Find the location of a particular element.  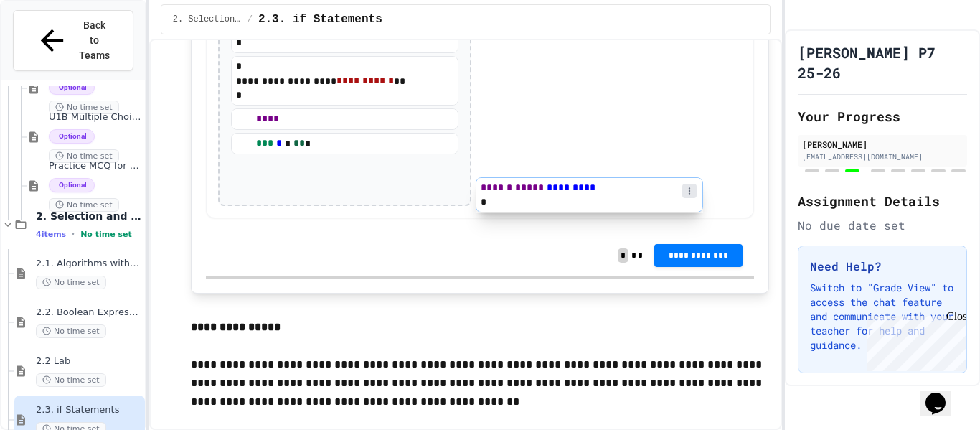

h2: Your Progress is located at coordinates (883, 116).